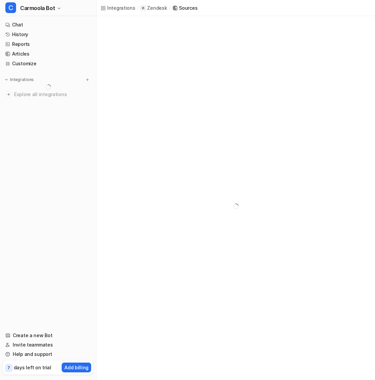  Describe the element at coordinates (48, 44) in the screenshot. I see `a: Reports` at that location.